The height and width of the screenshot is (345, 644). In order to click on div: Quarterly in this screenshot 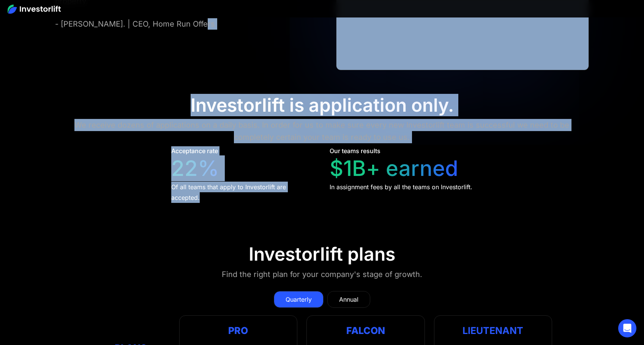, I will do `click(299, 300)`.